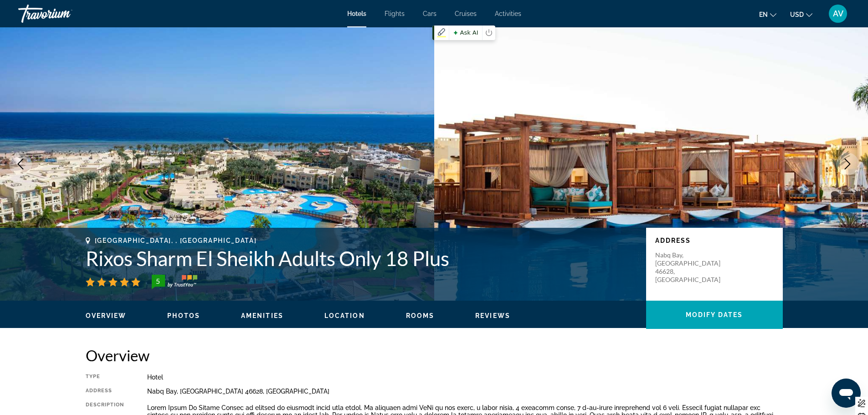  I want to click on button: Overview, so click(106, 315).